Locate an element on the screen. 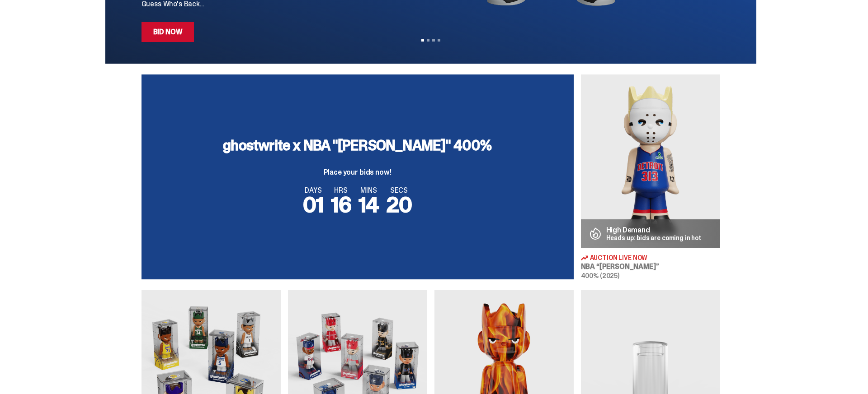 This screenshot has height=394, width=868. button: View slide 4 is located at coordinates (439, 40).